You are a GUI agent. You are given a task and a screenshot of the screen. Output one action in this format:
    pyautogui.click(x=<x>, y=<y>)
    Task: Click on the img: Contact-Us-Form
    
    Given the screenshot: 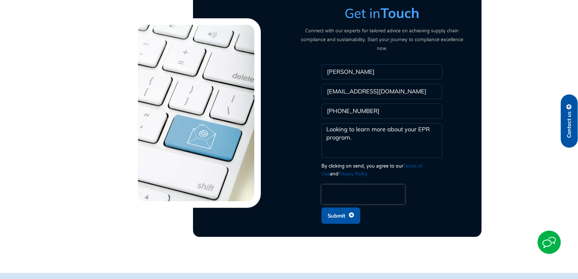 What is the action you would take?
    pyautogui.click(x=196, y=113)
    